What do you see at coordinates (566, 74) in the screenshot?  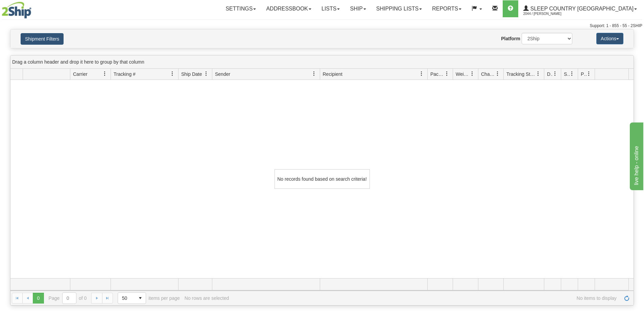 I see `span: Shipment Issues` at bounding box center [566, 74].